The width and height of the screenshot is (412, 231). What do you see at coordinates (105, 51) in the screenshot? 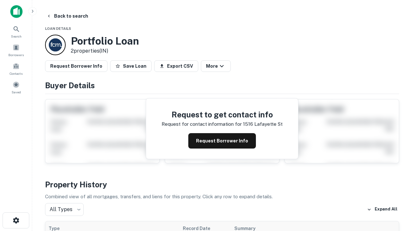
I see `p: 2 properties (IN)` at bounding box center [105, 51].